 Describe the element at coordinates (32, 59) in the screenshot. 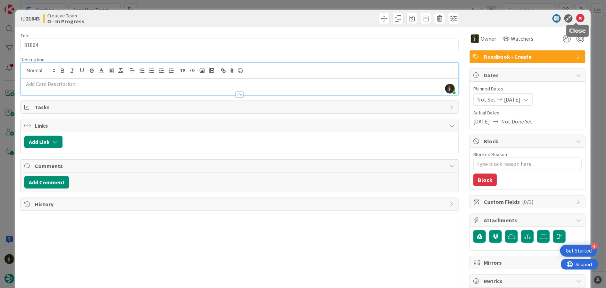

I see `span: Description` at that location.